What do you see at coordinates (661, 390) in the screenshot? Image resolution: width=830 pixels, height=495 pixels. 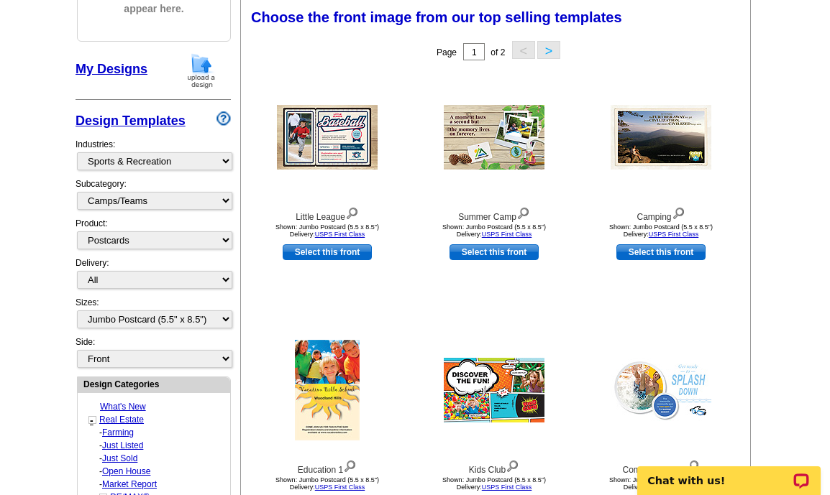 I see `img: Community Pool` at bounding box center [661, 390].